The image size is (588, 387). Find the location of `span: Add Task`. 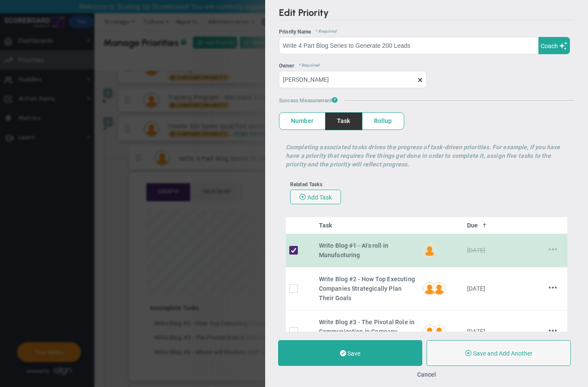

span: Add Task is located at coordinates (319, 197).